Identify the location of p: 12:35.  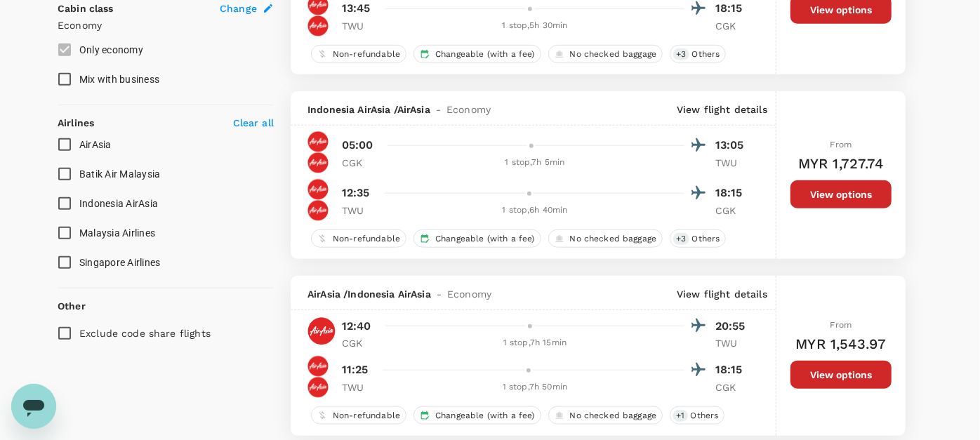
(356, 193).